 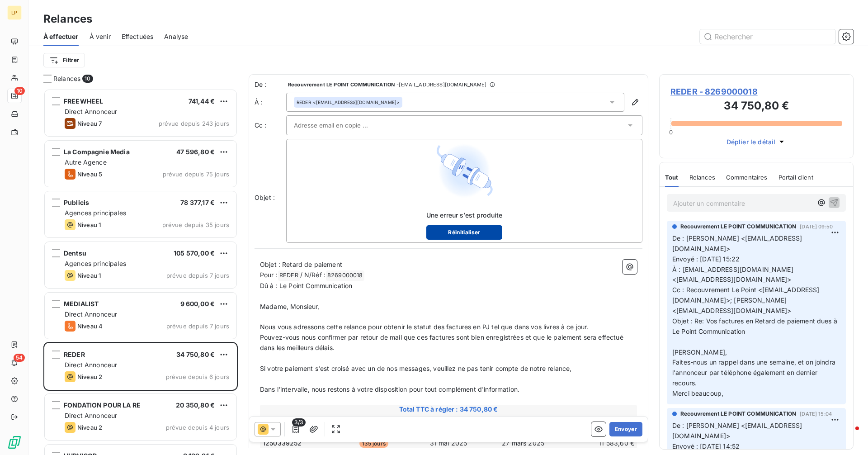 I want to click on span: MEDIALIST, so click(x=81, y=303).